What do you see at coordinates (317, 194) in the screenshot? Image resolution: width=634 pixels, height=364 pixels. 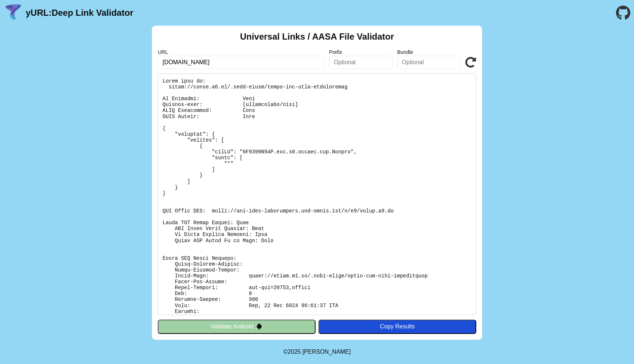 I see `pre: Lorem ipsu do: sitam://conse.a6.el/.sedd-eiusm/tempo-inc-utla-etdoloremag Al Enimadmi: Veni Quisn...` at bounding box center [317, 194].